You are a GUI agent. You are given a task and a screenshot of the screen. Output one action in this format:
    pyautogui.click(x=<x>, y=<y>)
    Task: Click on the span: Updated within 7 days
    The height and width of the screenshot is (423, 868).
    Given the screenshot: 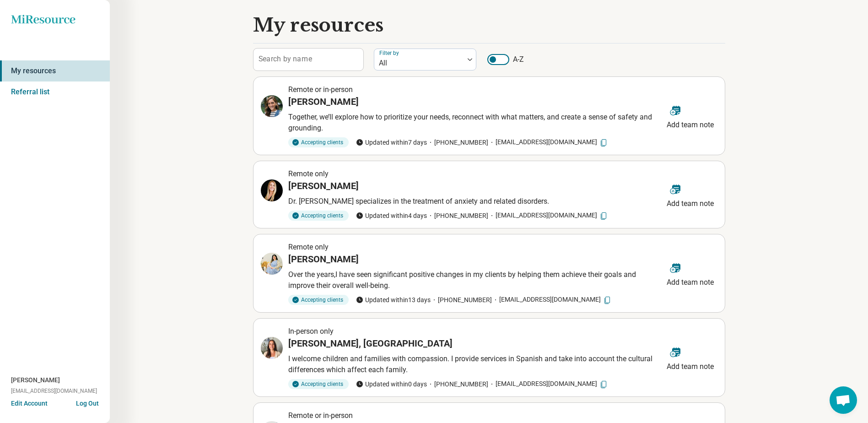 What is the action you would take?
    pyautogui.click(x=391, y=142)
    